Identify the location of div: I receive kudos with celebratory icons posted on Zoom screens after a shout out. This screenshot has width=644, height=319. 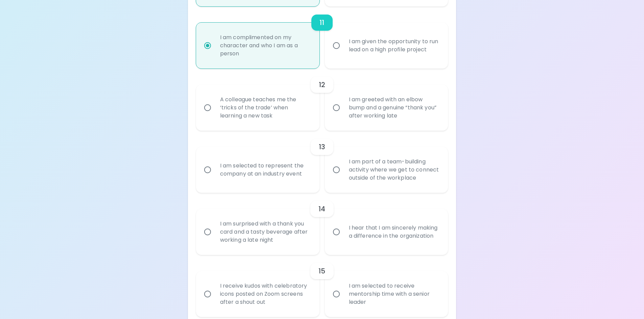
(265, 294).